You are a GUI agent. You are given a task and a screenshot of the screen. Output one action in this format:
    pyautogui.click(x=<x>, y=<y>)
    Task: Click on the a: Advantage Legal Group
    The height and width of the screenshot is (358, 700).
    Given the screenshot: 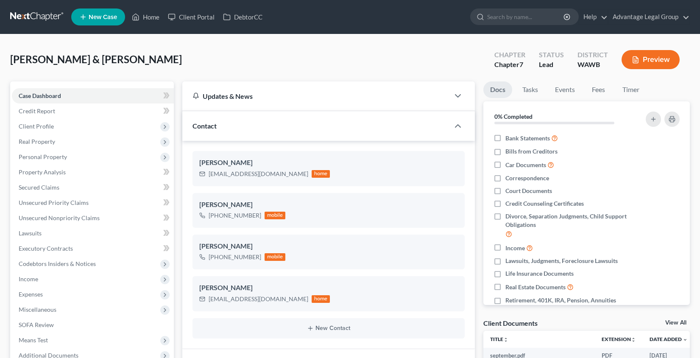 What is the action you would take?
    pyautogui.click(x=649, y=17)
    